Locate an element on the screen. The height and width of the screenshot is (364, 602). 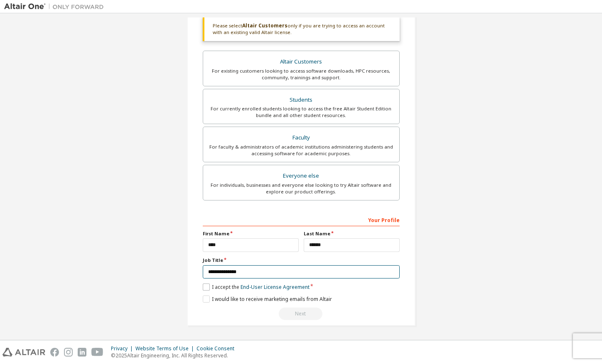
label: Job Title is located at coordinates (302, 260).